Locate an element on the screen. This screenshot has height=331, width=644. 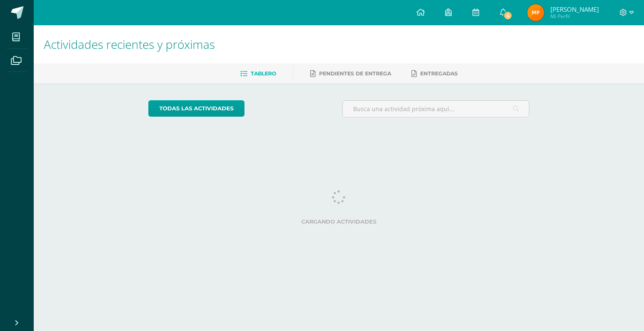
span: Pendientes de entrega is located at coordinates (354, 73).